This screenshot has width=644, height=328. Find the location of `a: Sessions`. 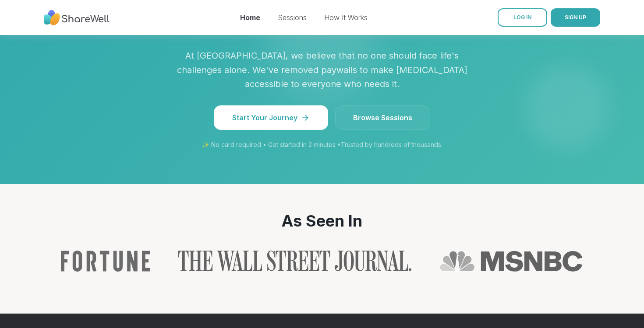

a: Sessions is located at coordinates (292, 18).